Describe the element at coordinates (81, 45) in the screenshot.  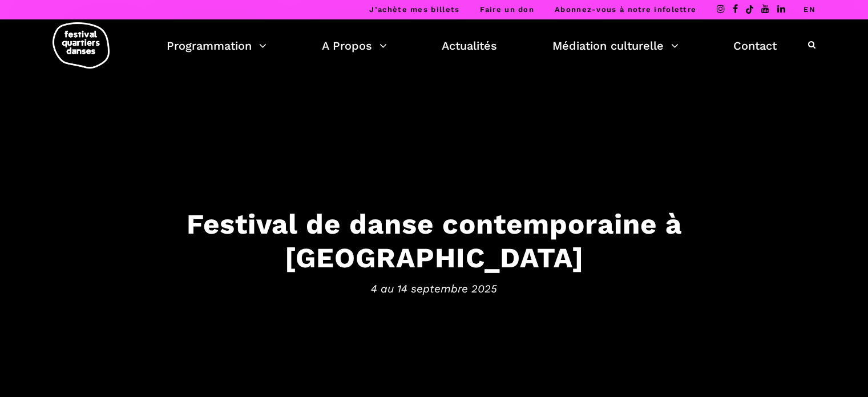
I see `img: logo-fqd-med` at that location.